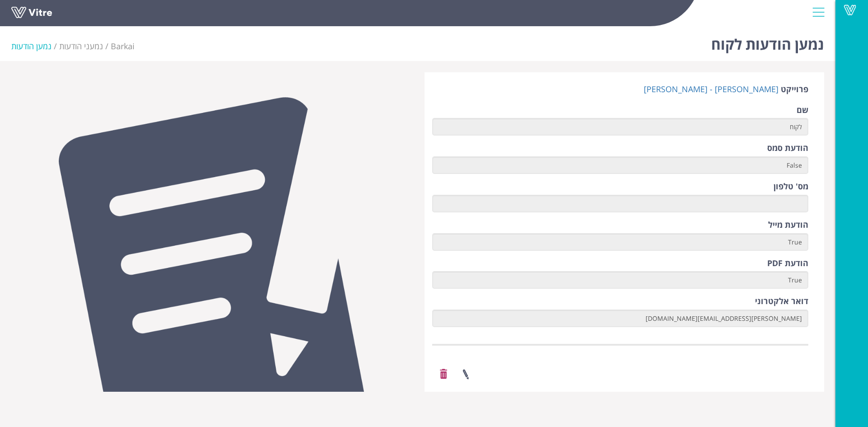 This screenshot has width=868, height=427. I want to click on label: דואר אלקטרוני, so click(781, 302).